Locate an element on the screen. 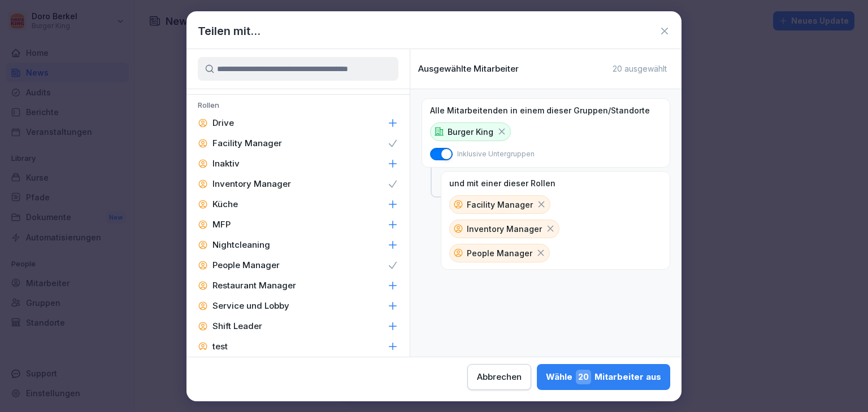 This screenshot has height=412, width=868. p: 20 ausgewählt is located at coordinates (639, 69).